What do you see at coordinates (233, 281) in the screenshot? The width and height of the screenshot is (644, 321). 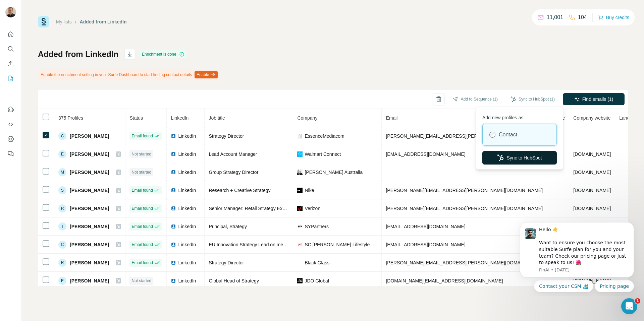 I see `span: Global Head of Strategy` at bounding box center [233, 281].